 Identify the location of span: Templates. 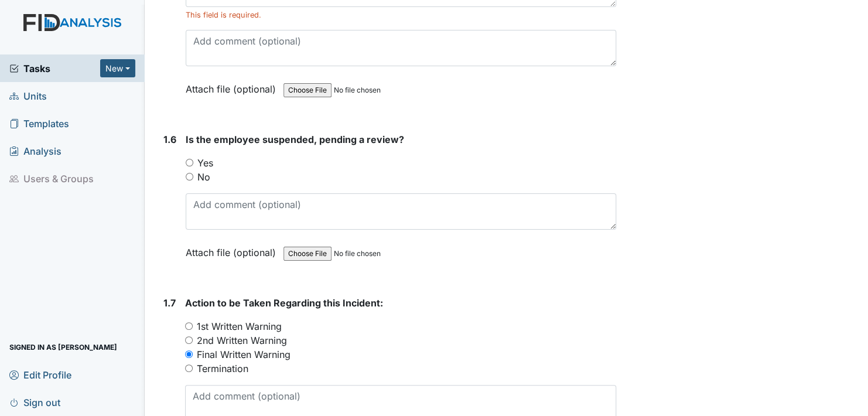
(40, 123).